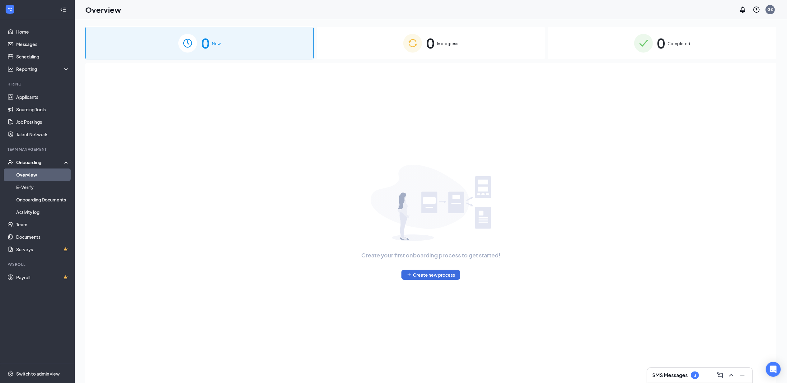 This screenshot has width=787, height=383. What do you see at coordinates (11, 69) in the screenshot?
I see `svg: Analysis` at bounding box center [11, 69].